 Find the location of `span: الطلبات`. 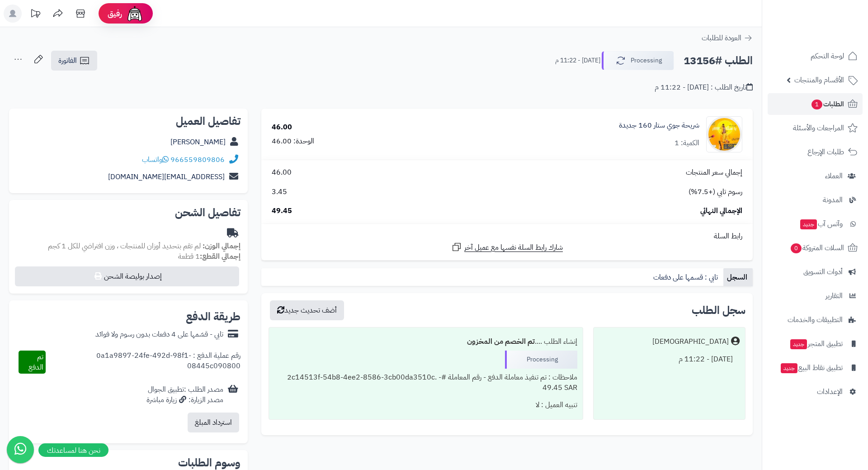

span: الطلبات is located at coordinates (827, 104).